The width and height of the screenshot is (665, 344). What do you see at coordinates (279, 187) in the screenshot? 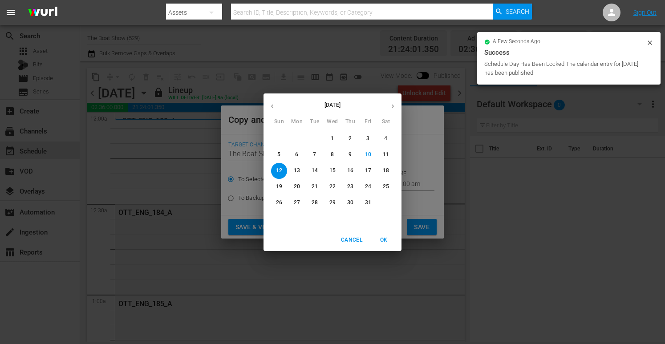
I see `button: 19` at bounding box center [279, 187].